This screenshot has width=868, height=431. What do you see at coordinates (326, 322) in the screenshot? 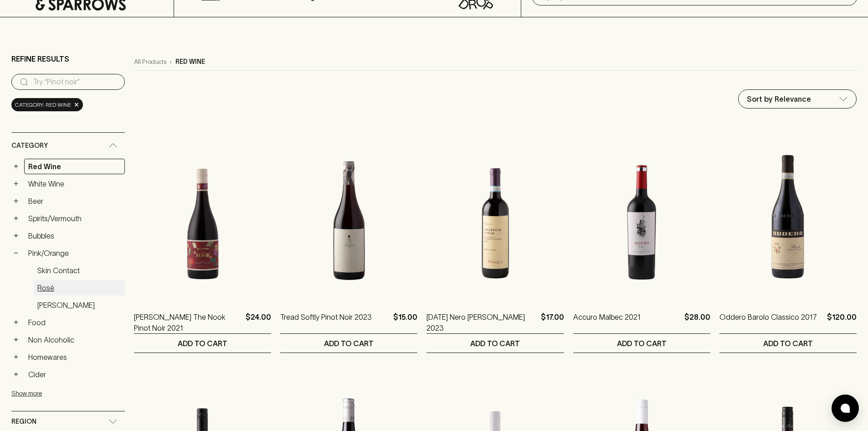
I see `a: Tread Softly Pinot Noir 2023` at bounding box center [326, 322].